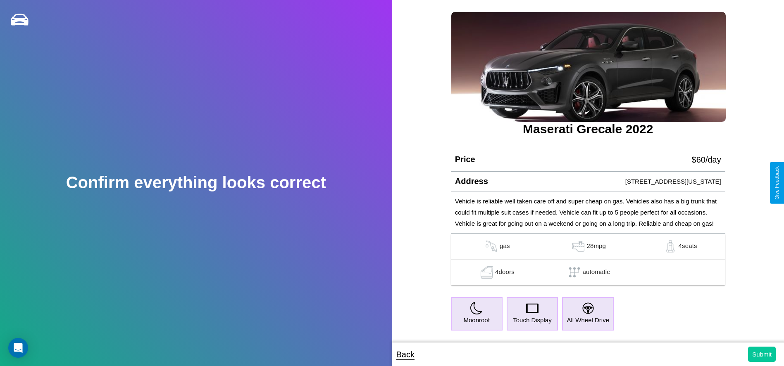  I want to click on p: gas, so click(504, 247).